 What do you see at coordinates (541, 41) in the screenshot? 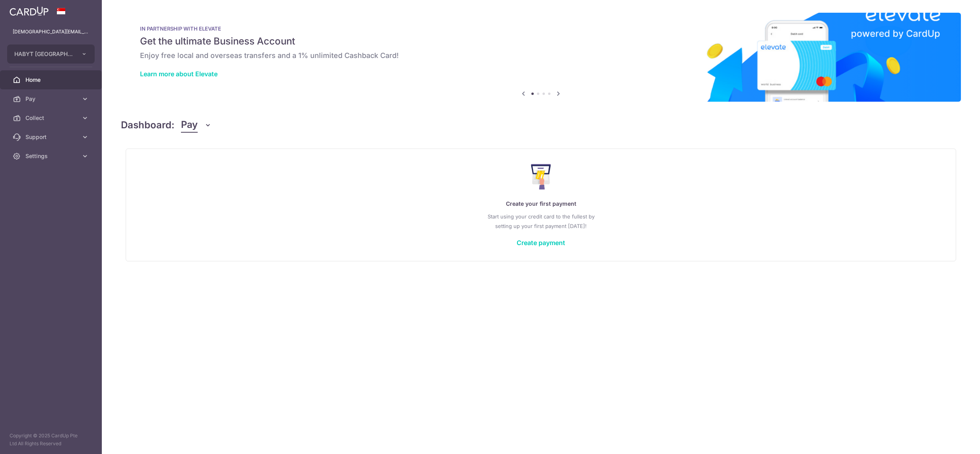
I see `h5: Get the ultimate Business Account` at bounding box center [541, 41].